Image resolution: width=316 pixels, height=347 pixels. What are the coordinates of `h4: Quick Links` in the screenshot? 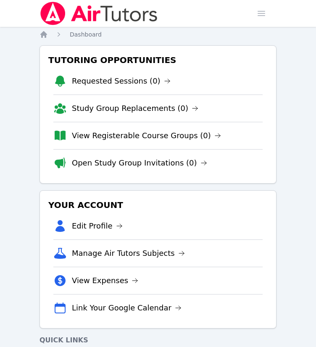 It's located at (158, 340).